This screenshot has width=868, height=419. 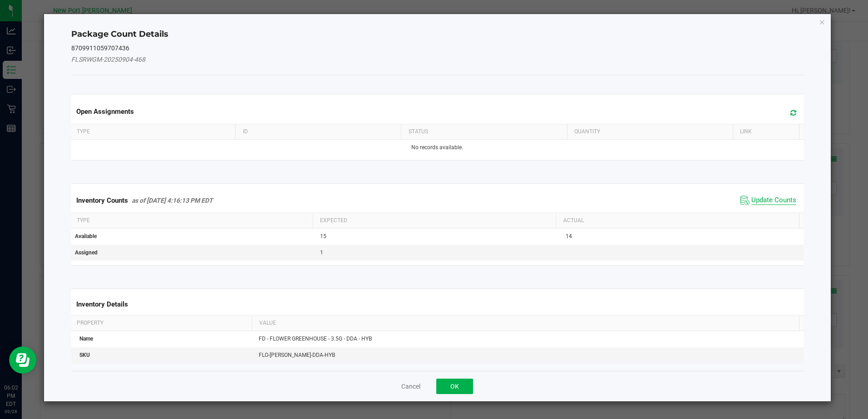 What do you see at coordinates (87, 253) in the screenshot?
I see `span: Assigned` at bounding box center [87, 253].